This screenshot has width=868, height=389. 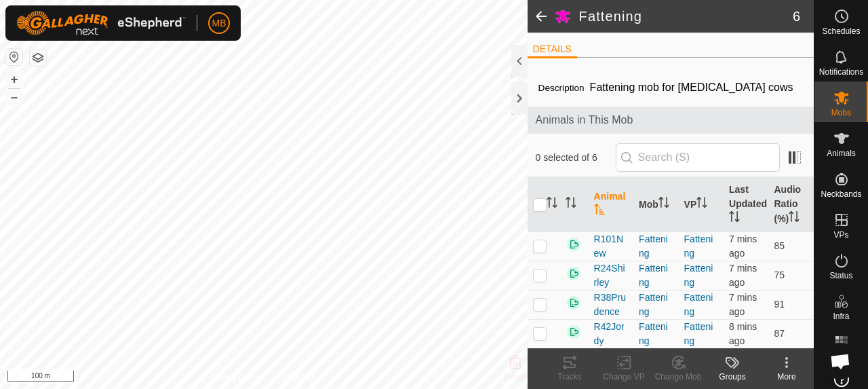 What do you see at coordinates (841, 194) in the screenshot?
I see `span: Neckbands` at bounding box center [841, 194].